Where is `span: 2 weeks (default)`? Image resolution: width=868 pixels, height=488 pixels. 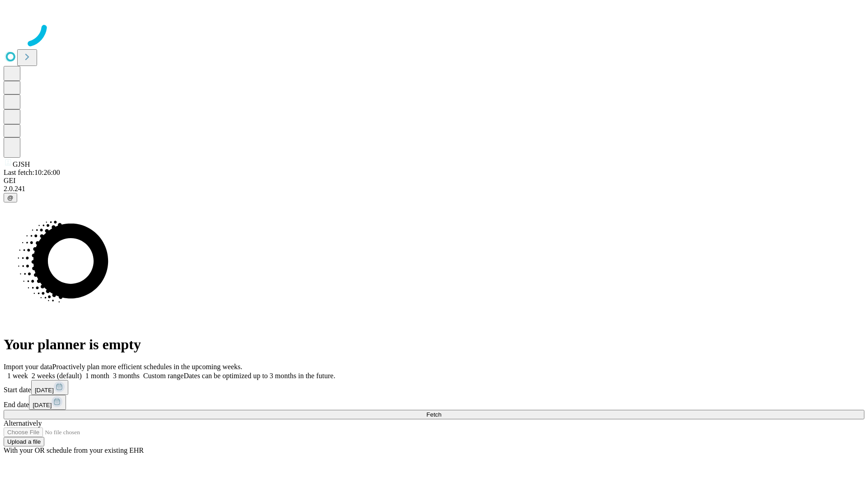 span: 2 weeks (default) is located at coordinates (57, 375).